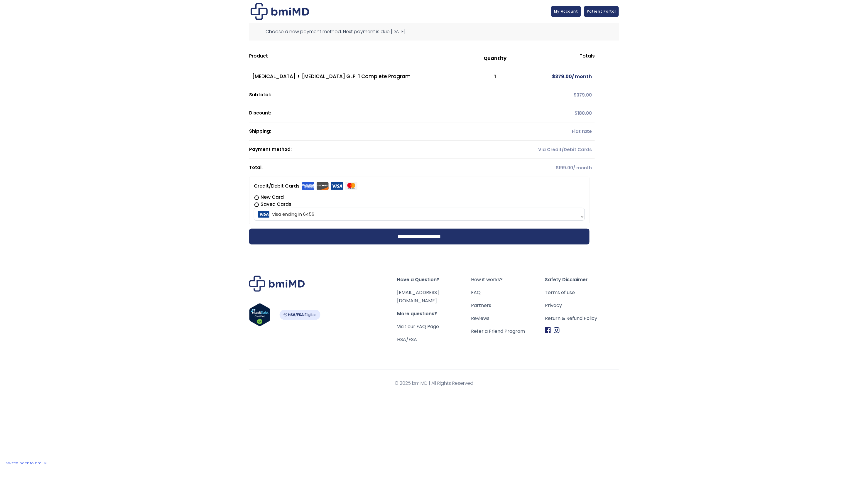 Image resolution: width=868 pixels, height=479 pixels. I want to click on a: Partners, so click(508, 306).